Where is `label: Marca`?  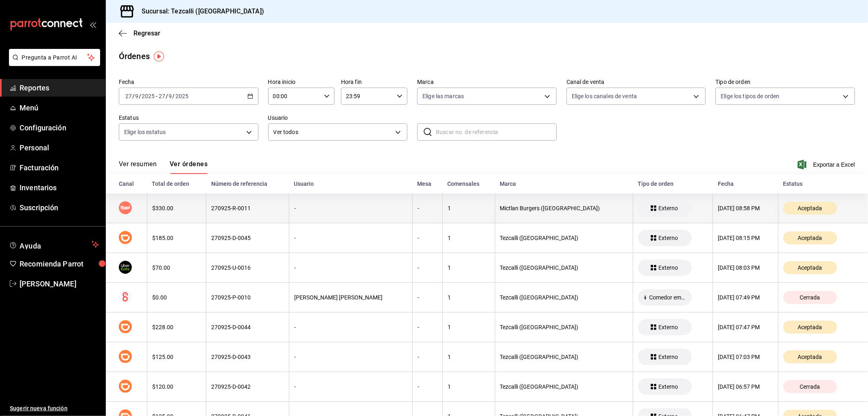
label: Marca is located at coordinates (487, 82).